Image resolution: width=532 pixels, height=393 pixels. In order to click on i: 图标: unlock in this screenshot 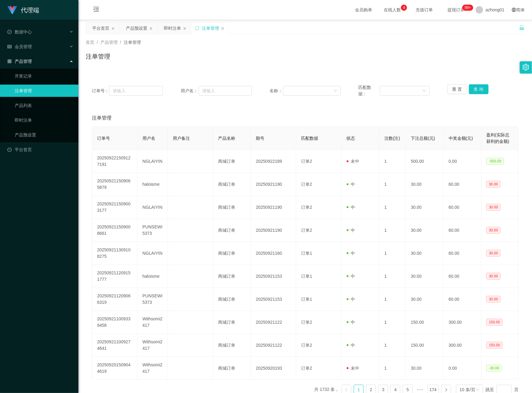, I will do `click(522, 28)`.